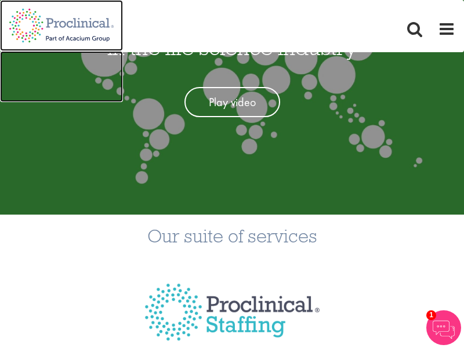 This screenshot has height=348, width=464. I want to click on img: Chatbot, so click(444, 328).